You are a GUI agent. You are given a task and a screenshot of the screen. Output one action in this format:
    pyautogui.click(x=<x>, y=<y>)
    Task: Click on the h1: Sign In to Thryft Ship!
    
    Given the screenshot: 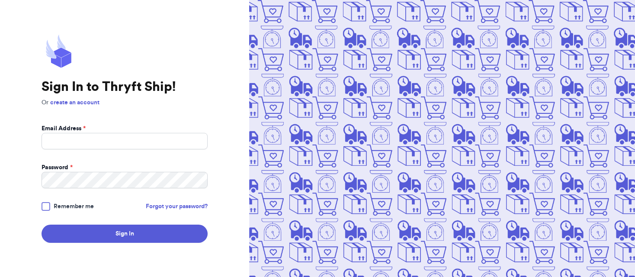 What is the action you would take?
    pyautogui.click(x=125, y=87)
    